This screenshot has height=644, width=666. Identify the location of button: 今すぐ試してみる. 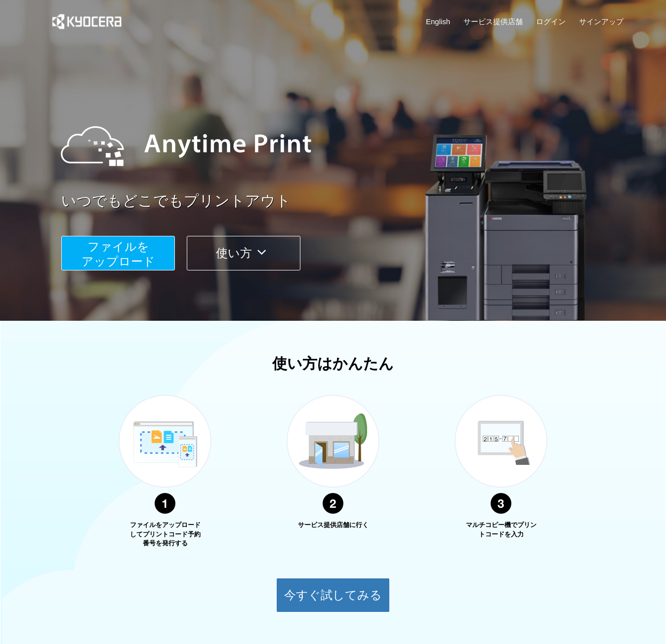
(333, 595).